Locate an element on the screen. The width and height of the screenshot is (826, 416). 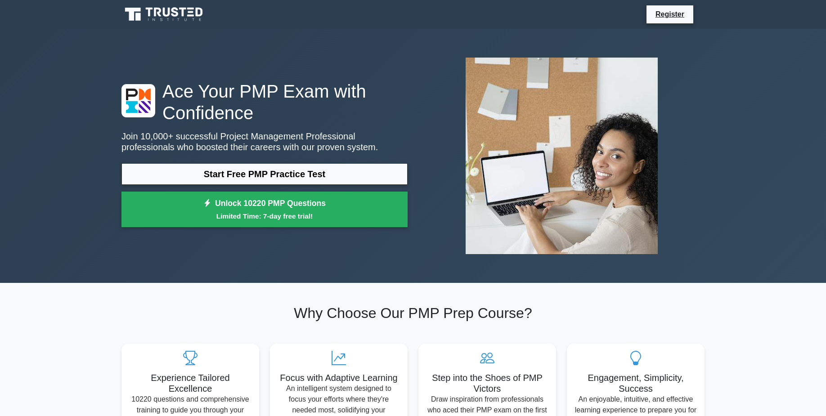
h5: Step into the Shoes of PMP Victors is located at coordinates (487, 383).